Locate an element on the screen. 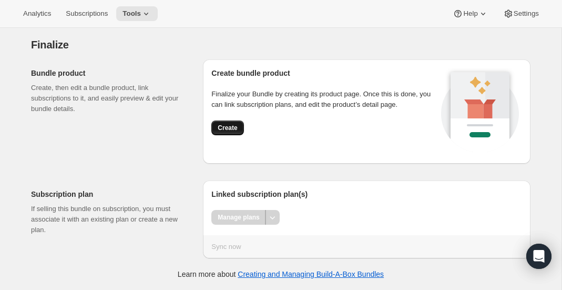 The width and height of the screenshot is (562, 290). h2: Linked subscription plan(s) is located at coordinates (367, 194).